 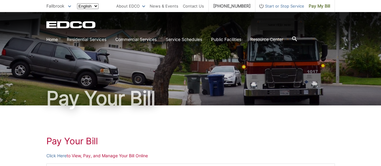 What do you see at coordinates (319, 6) in the screenshot?
I see `span: Pay My Bill` at bounding box center [319, 6].